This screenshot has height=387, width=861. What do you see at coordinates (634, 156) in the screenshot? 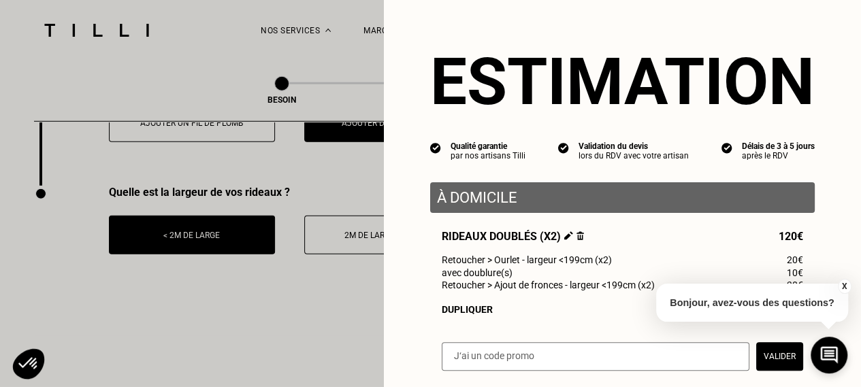
I see `div: lors du RDV avec votre artisan` at bounding box center [634, 156].